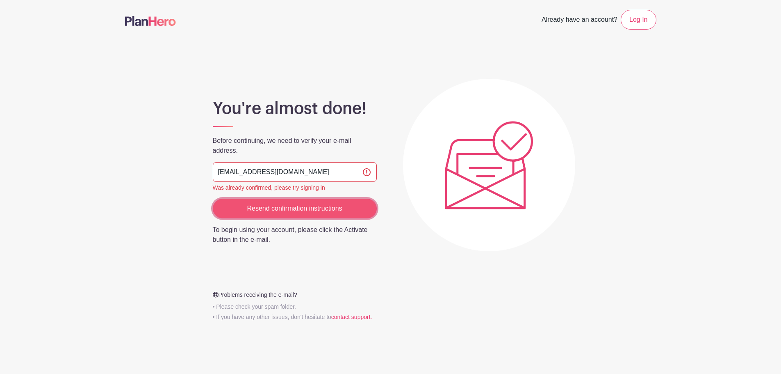 This screenshot has height=374, width=781. What do you see at coordinates (489, 165) in the screenshot?
I see `img: Plic` at bounding box center [489, 165].